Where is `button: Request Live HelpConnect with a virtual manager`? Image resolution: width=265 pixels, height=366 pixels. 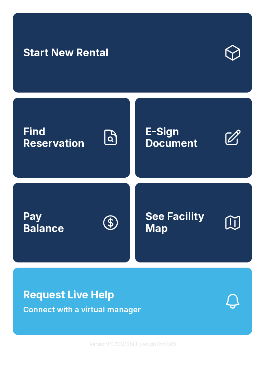
button: Request Live HelpConnect with a virtual manager is located at coordinates (133, 301).